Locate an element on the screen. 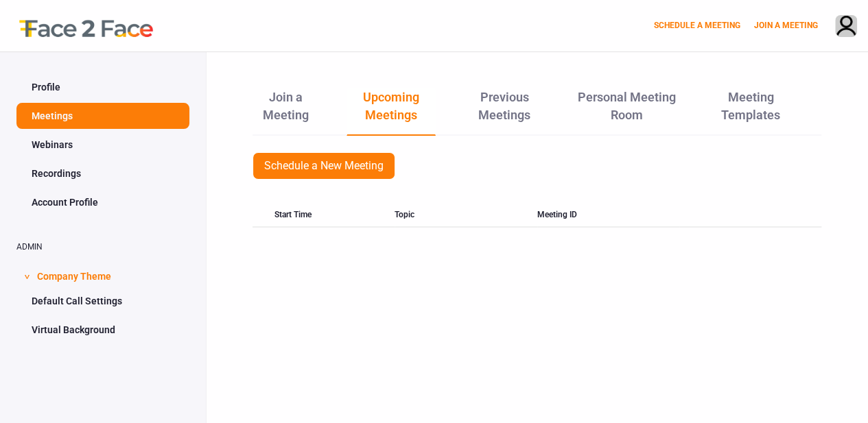  img: avatar.710606db.png is located at coordinates (846, 27).